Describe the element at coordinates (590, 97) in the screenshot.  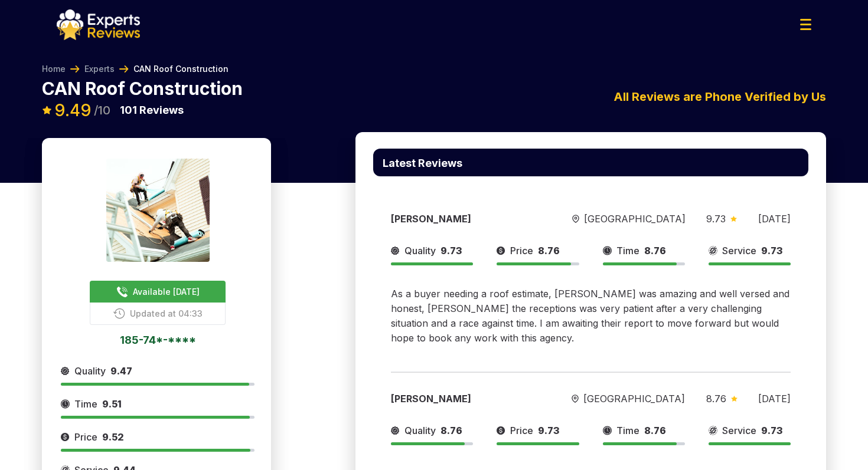
I see `div: All Reviews are Phone Verified by Us` at that location.